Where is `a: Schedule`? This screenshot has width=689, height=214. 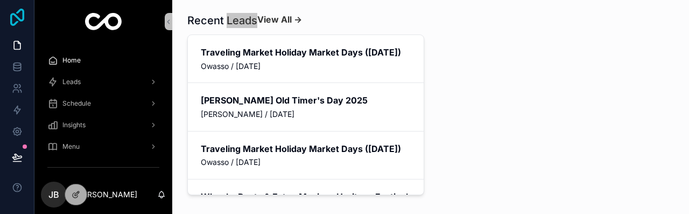
a: Schedule is located at coordinates (103, 103).